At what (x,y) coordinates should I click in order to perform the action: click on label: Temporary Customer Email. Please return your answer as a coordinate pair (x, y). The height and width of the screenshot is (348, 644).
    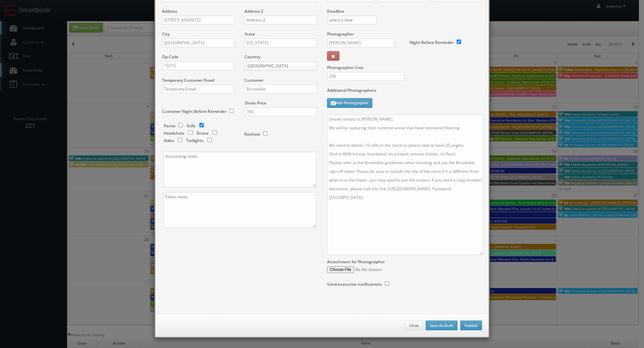
    Looking at the image, I should click on (188, 80).